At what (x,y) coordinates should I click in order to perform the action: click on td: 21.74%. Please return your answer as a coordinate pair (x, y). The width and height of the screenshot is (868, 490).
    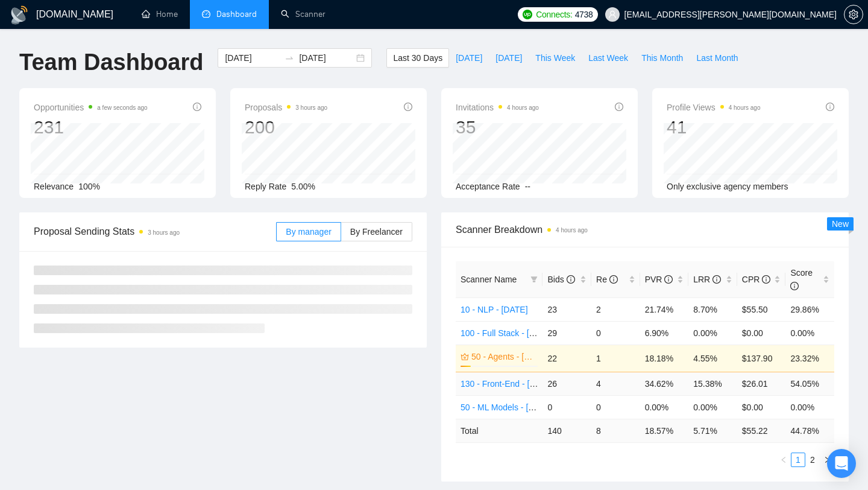
    Looking at the image, I should click on (665, 308).